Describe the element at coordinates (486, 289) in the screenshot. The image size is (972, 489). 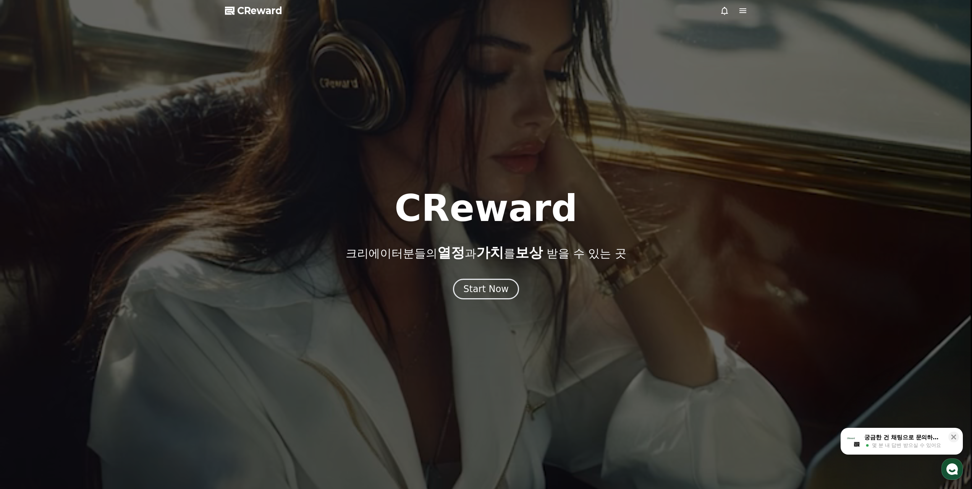
I see `button: Start Now` at that location.